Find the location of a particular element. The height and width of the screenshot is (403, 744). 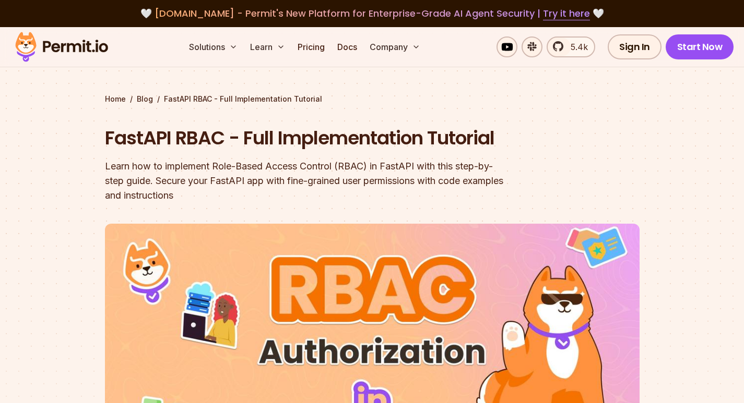

a: Try it here is located at coordinates (566, 14).